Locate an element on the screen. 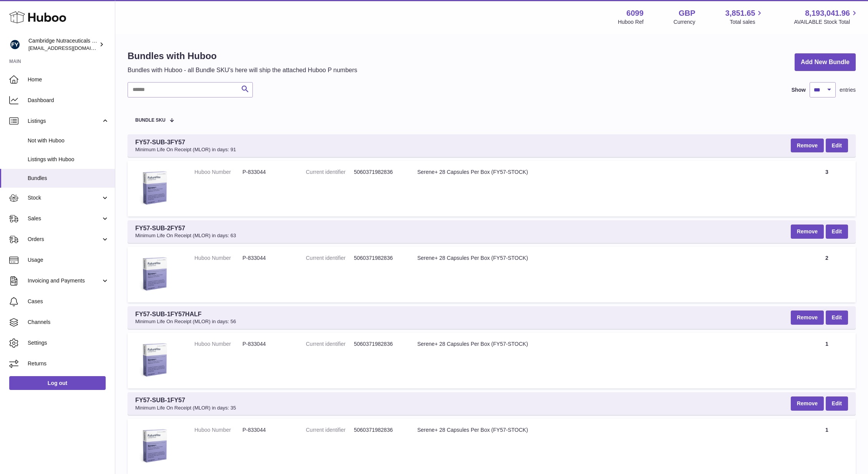 The width and height of the screenshot is (868, 474). span: FY57-SUB-1FY57HALF is located at coordinates (185, 317).